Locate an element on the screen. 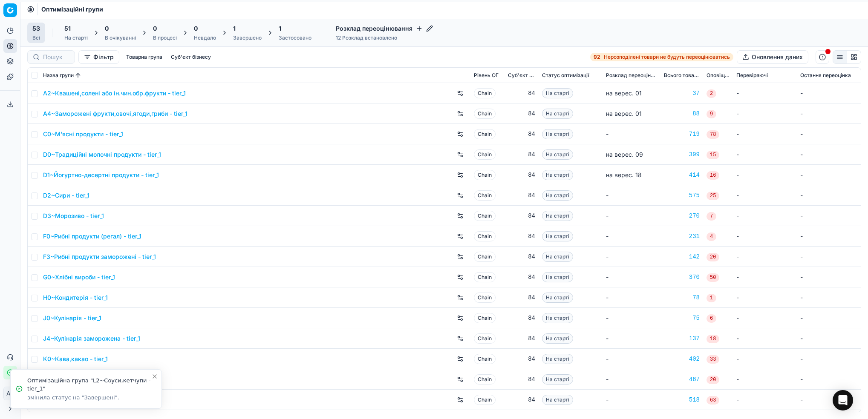 The width and height of the screenshot is (868, 419). span: Оптимізаційні групи is located at coordinates (72, 10).